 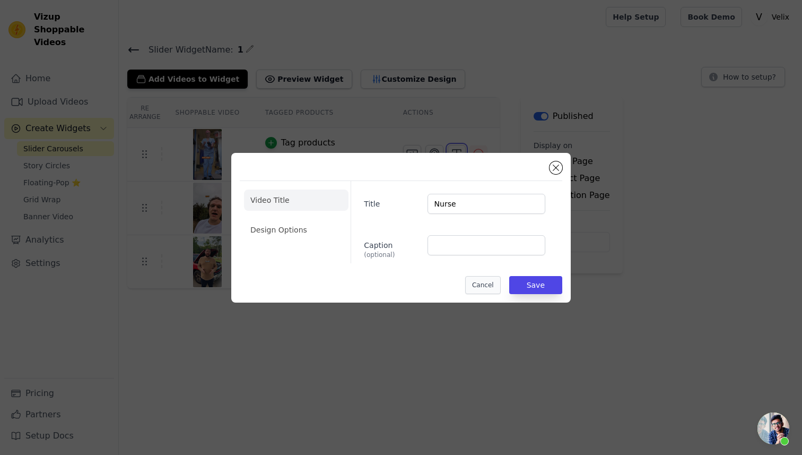 What do you see at coordinates (483, 285) in the screenshot?
I see `button: Cancel` at bounding box center [483, 285].